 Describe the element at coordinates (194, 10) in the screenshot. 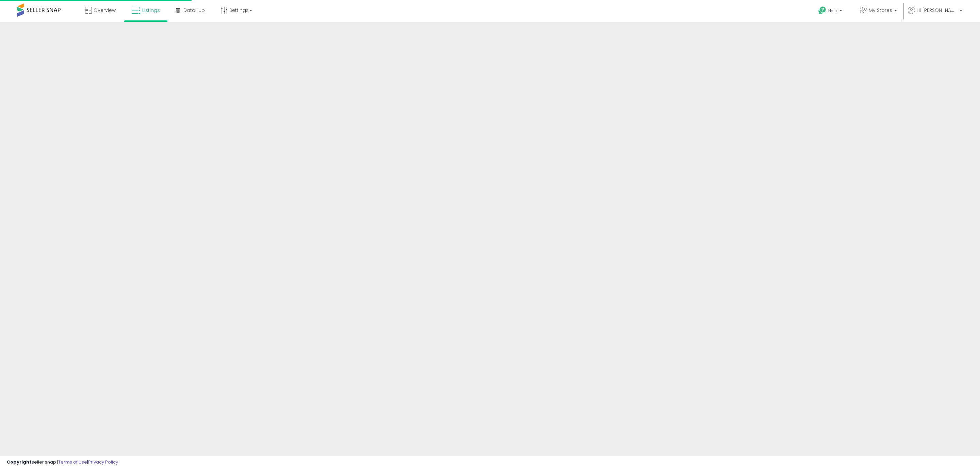

I see `span: DataHub` at that location.